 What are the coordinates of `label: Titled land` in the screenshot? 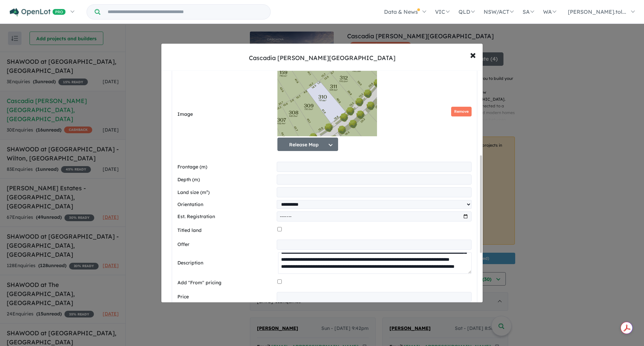 It's located at (226, 231).